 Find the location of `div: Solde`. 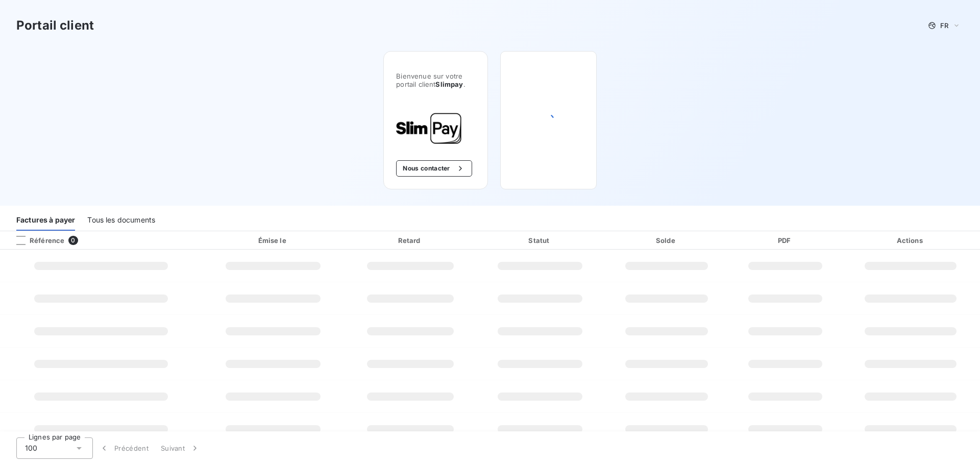

div: Solde is located at coordinates (666, 241).